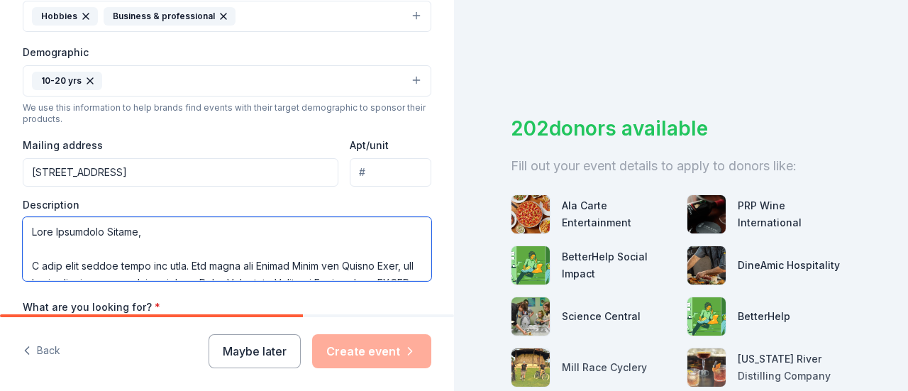 This screenshot has width=908, height=391. Describe the element at coordinates (55, 53) in the screenshot. I see `label: Demographic` at that location.